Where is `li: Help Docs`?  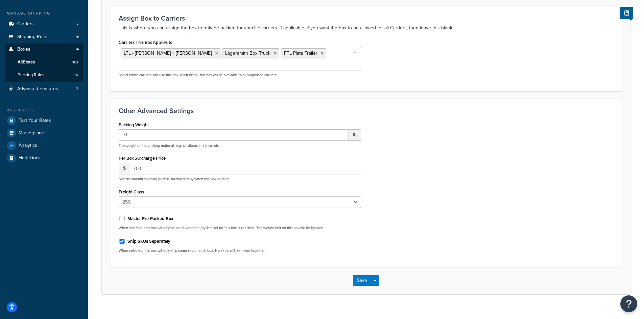 li: Help Docs is located at coordinates (44, 158).